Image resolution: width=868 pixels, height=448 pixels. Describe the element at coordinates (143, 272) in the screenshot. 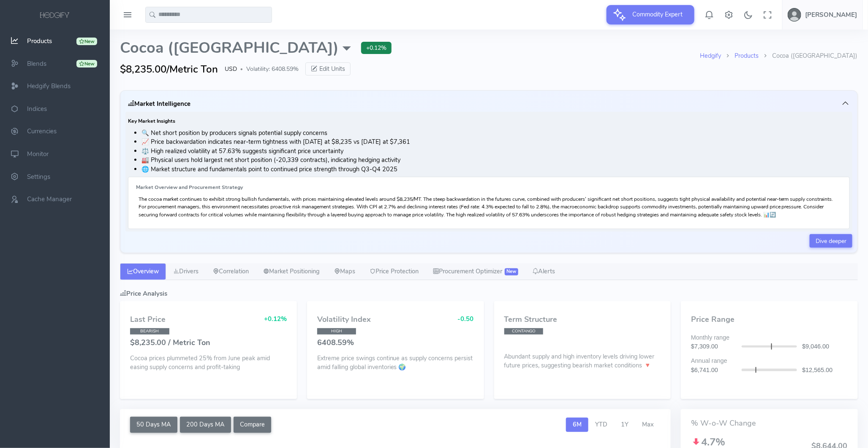

I see `a: Overview` at that location.